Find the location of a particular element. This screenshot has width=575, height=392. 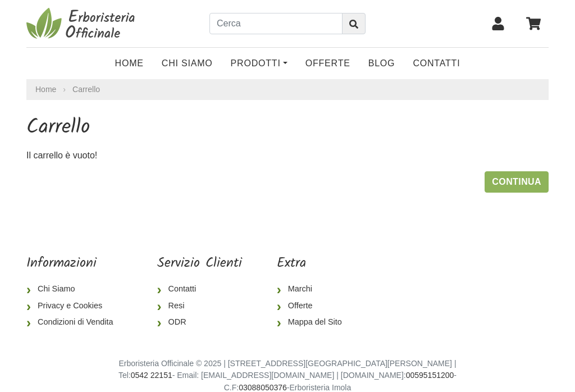

h5: Extra is located at coordinates (314, 264).